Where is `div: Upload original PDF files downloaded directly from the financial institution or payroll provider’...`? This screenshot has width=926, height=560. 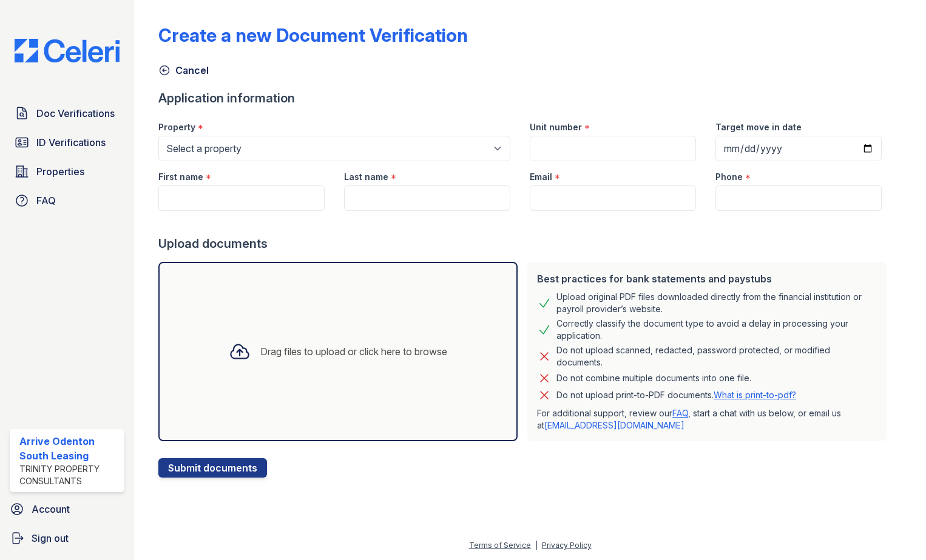 div: Upload original PDF files downloaded directly from the financial institution or payroll provider’... is located at coordinates (717, 303).